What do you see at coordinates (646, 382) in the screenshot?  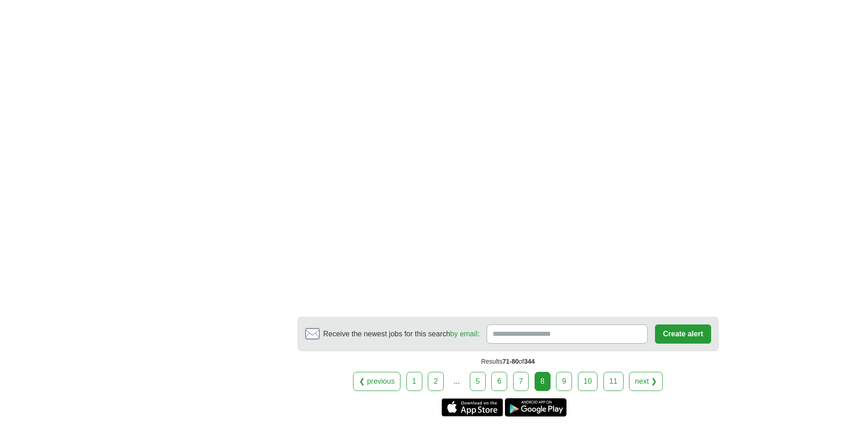 I see `a: next ❯` at bounding box center [646, 382].